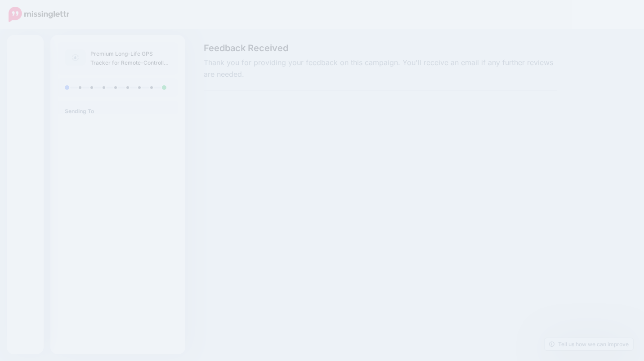 The image size is (644, 361). I want to click on span: Feedback Received, so click(380, 48).